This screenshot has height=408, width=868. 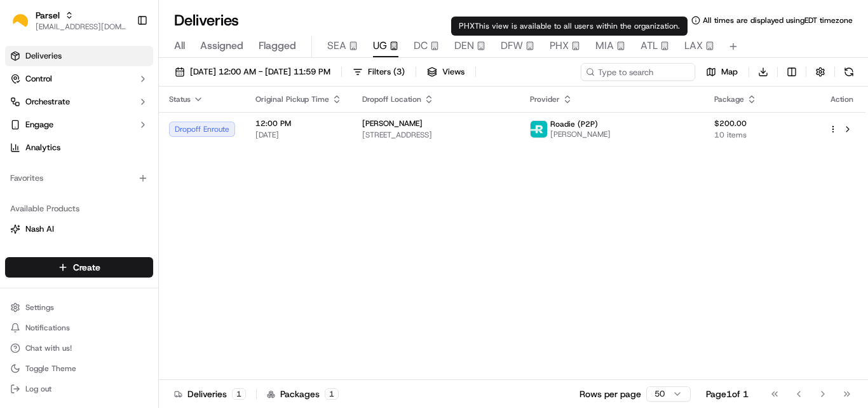 What do you see at coordinates (544, 99) in the screenshot?
I see `span: Provider` at bounding box center [544, 99].